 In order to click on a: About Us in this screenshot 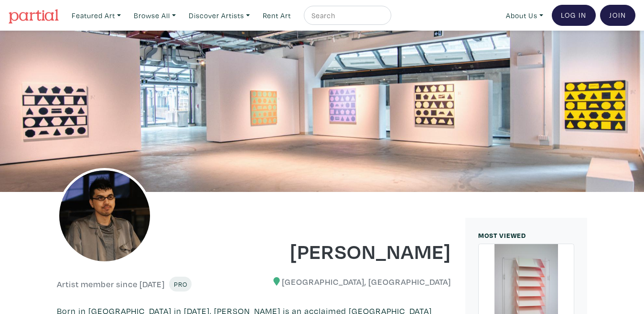, I will do `click(525, 15)`.